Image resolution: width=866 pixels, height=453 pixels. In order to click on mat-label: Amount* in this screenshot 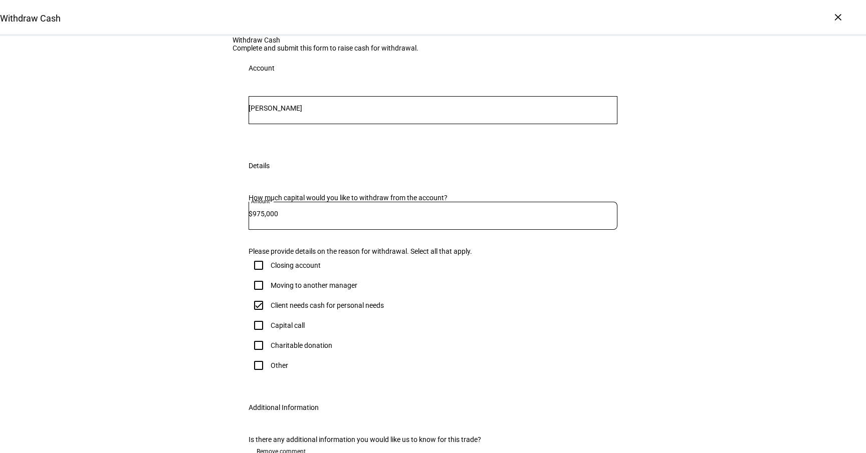, I will do `click(261, 201)`.